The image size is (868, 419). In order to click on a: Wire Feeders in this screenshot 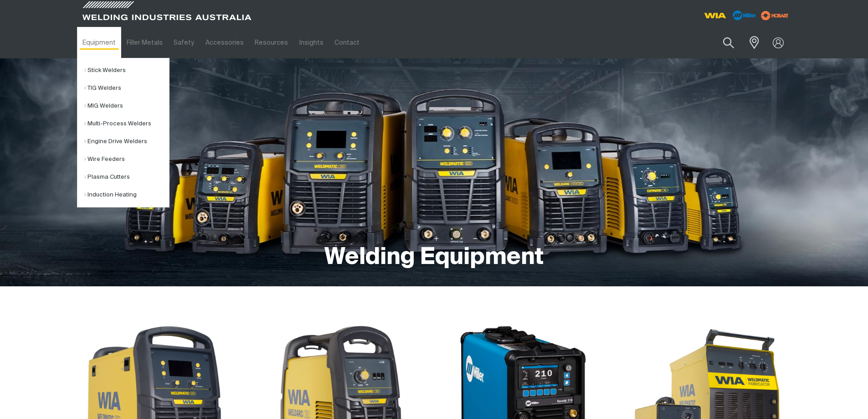, I will do `click(127, 159)`.